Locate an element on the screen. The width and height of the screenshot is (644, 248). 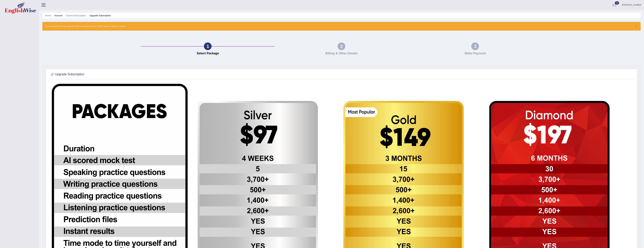
h4: Billing & Other Details is located at coordinates (342, 53).